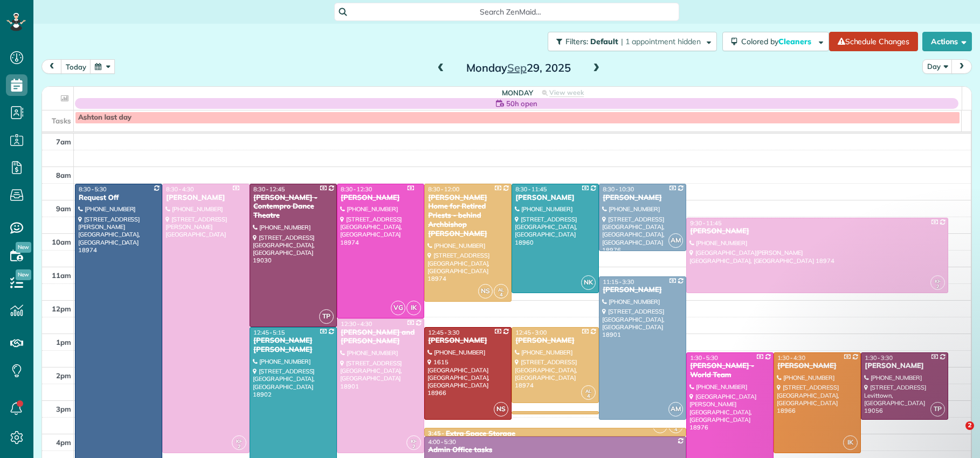 The width and height of the screenshot is (980, 458). I want to click on span: 8:30 - 12:45, so click(269, 189).